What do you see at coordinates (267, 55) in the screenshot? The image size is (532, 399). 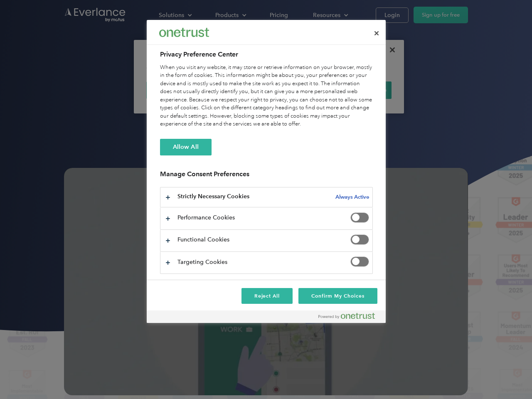 I see `h2: Privacy Preference Center` at bounding box center [267, 55].